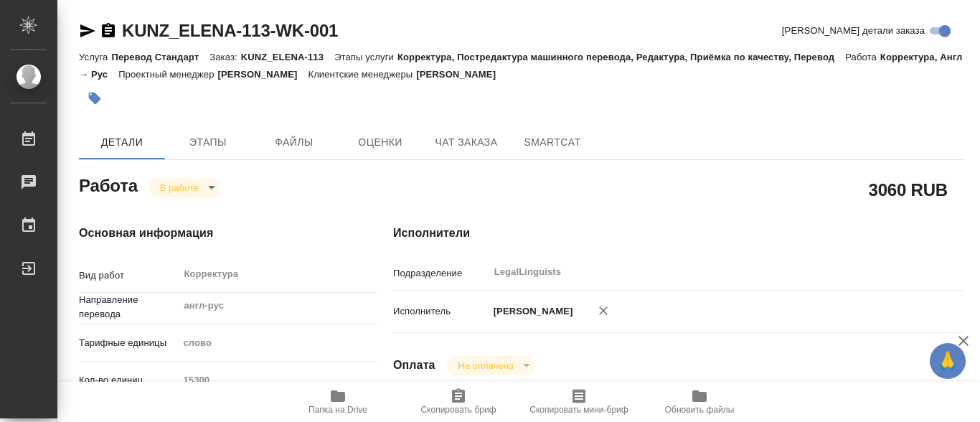  I want to click on p: Услуга, so click(94, 57).